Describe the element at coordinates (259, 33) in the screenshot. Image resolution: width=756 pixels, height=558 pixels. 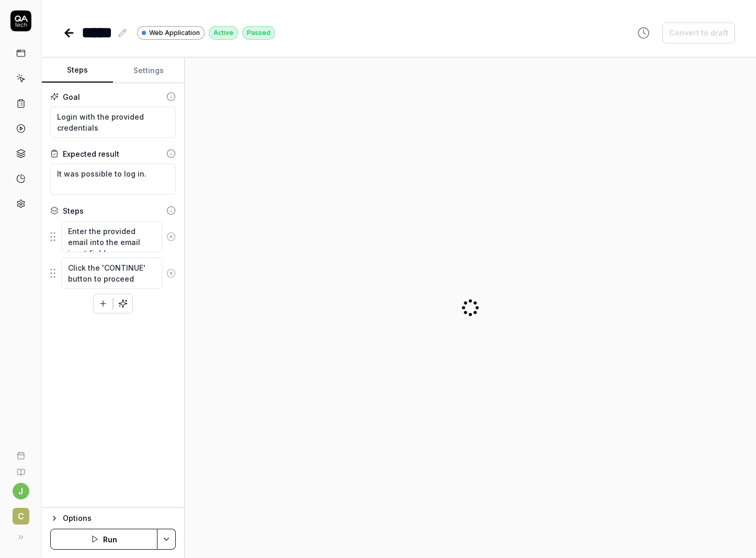
I see `div: Passed` at that location.